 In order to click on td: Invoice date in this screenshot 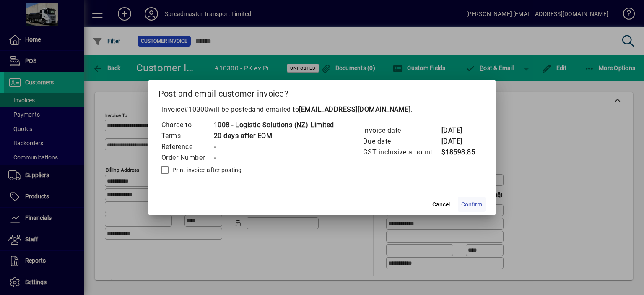, I will do `click(402, 130)`.